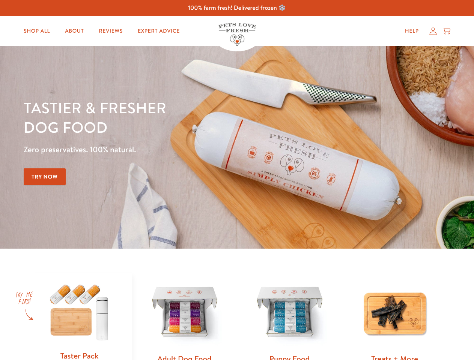  Describe the element at coordinates (166, 150) in the screenshot. I see `p: Zero preservatives. 100% natural.` at that location.